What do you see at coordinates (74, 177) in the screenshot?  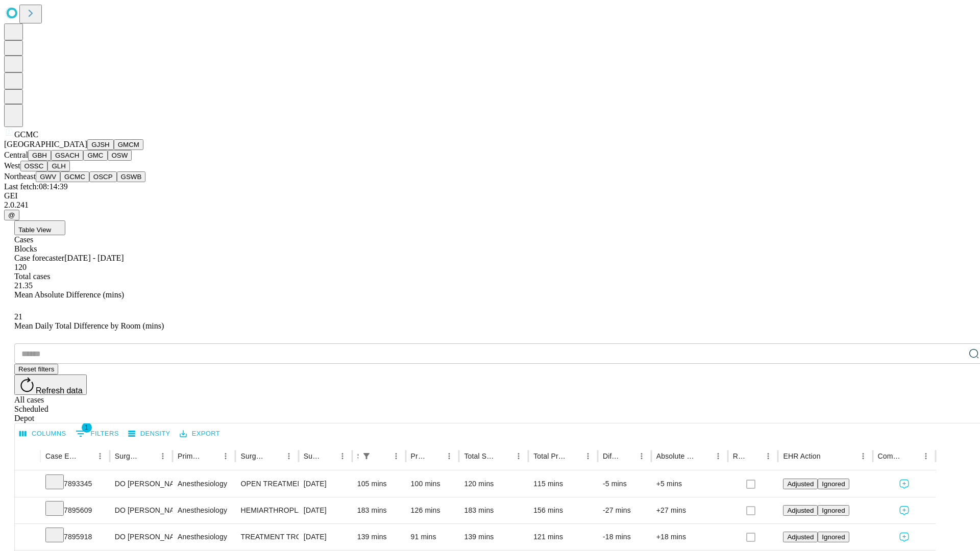 I see `button: GCMC` at bounding box center [74, 177].